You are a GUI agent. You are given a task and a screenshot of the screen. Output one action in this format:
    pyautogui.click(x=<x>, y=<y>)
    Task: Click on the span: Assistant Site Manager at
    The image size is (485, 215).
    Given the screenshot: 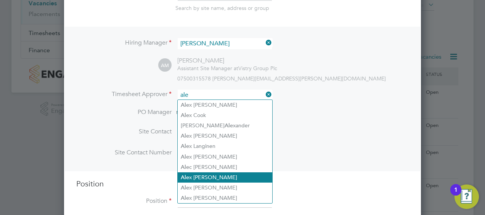 What is the action you would take?
    pyautogui.click(x=208, y=68)
    